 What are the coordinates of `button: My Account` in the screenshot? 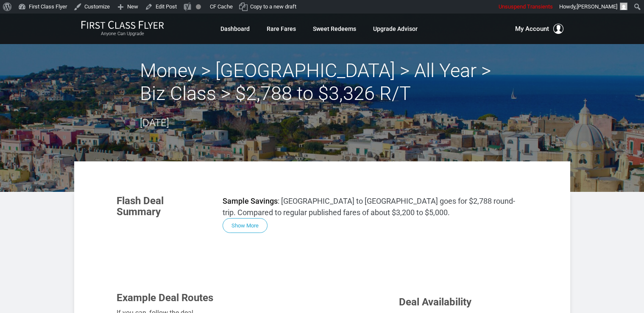 It's located at (539, 29).